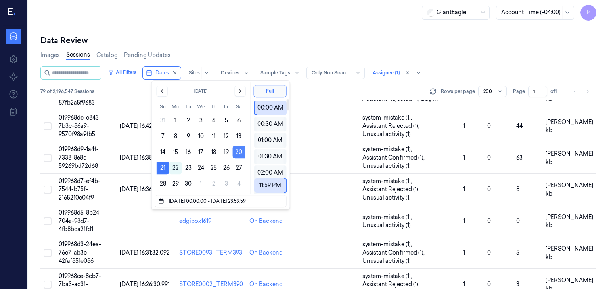  Describe the element at coordinates (388, 118) in the screenshot. I see `span: system-mistake (1) ,` at that location.